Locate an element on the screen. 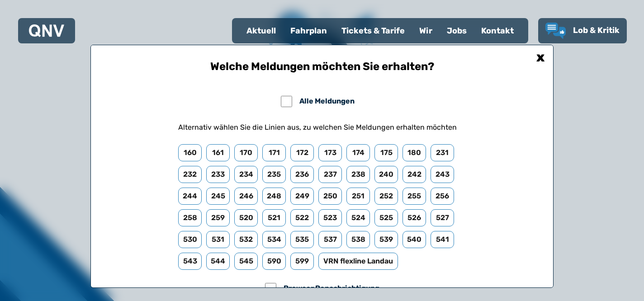 This screenshot has width=644, height=301. div: Fahrplan is located at coordinates (308, 31).